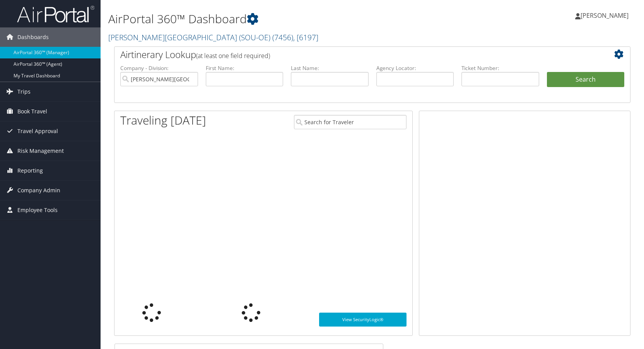 Image resolution: width=644 pixels, height=349 pixels. I want to click on span: ( 7456 ), so click(283, 37).